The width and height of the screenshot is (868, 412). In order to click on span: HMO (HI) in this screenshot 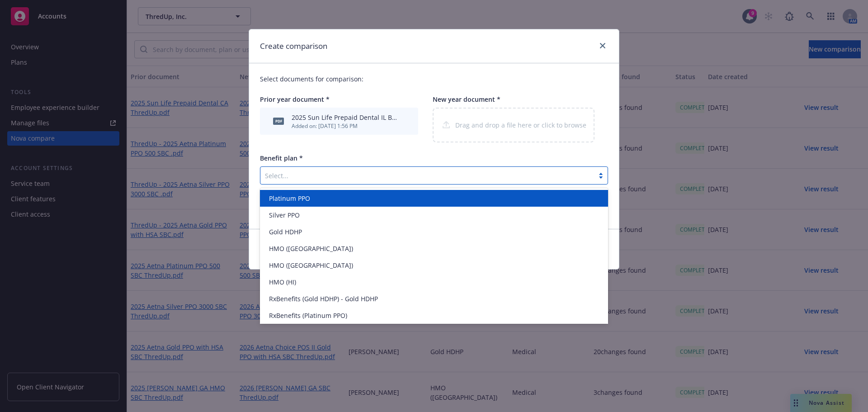, I will do `click(283, 282)`.